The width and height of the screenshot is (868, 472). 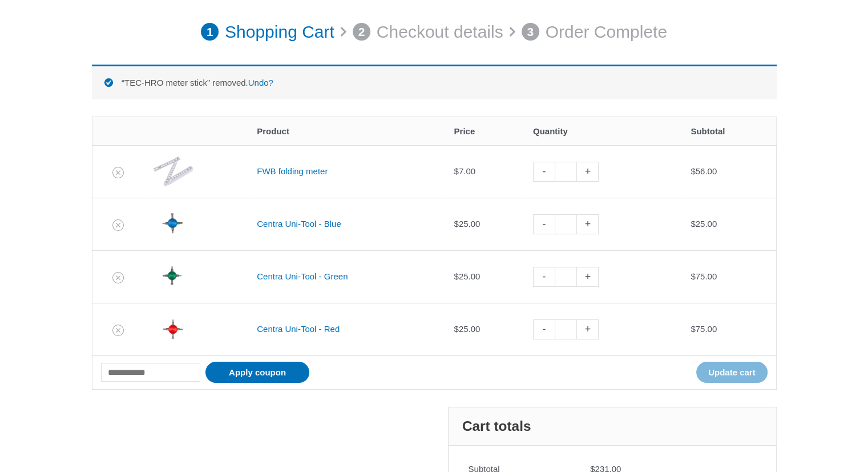 What do you see at coordinates (257, 372) in the screenshot?
I see `button: Apply coupon` at bounding box center [257, 372].